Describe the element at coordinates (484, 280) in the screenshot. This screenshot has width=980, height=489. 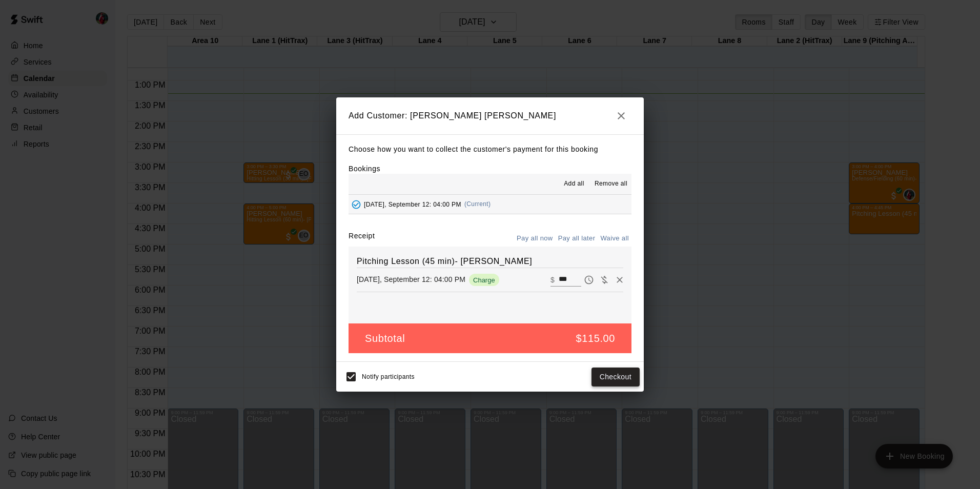
I see `span: Charge` at that location.